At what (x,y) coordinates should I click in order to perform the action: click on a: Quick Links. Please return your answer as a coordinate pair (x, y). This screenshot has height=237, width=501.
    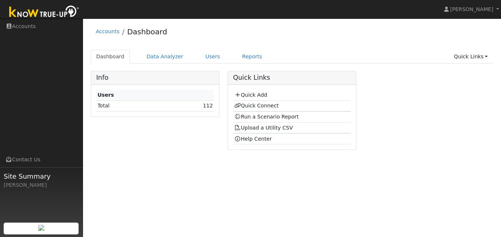
    Looking at the image, I should click on (471, 57).